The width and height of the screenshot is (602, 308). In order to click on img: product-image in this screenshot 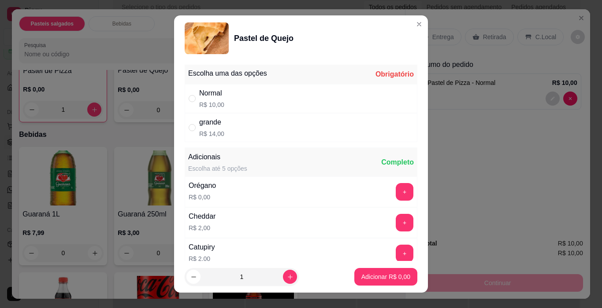, I will do `click(207, 38)`.